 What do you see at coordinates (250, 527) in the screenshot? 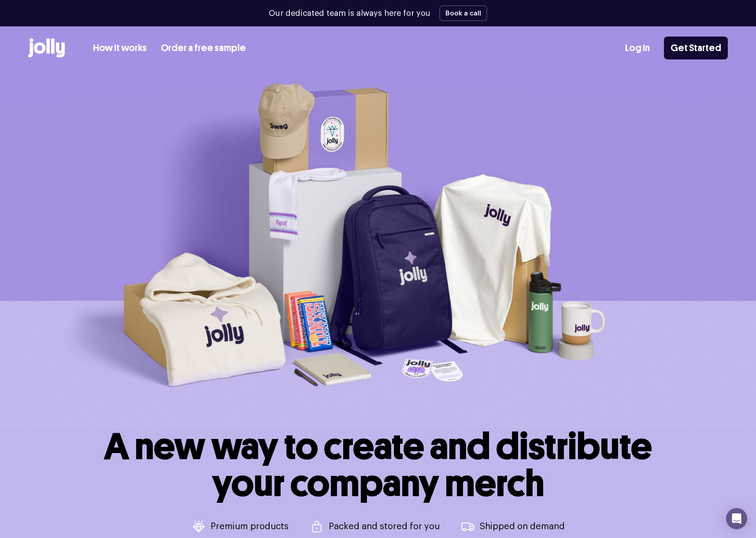
I see `p: Premium products` at bounding box center [250, 527].